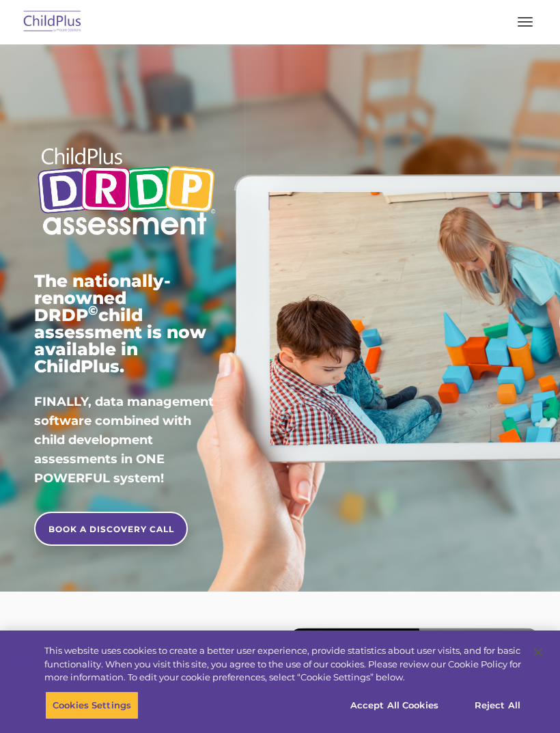  Describe the element at coordinates (123, 440) in the screenshot. I see `span: FINALLY, data management software combined with child development assessments in ONE POWERFUL sys...` at that location.